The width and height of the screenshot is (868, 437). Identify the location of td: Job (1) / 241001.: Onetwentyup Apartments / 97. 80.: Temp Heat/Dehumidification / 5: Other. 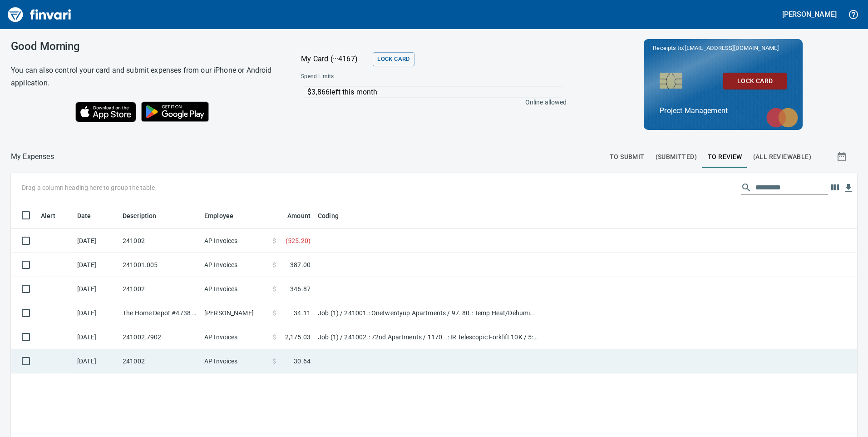
(427, 313).